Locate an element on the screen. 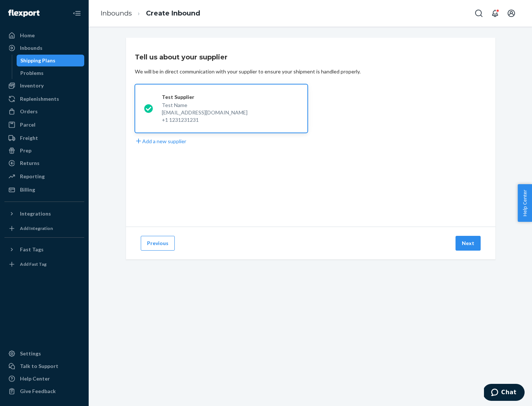  a: Billing is located at coordinates (44, 190).